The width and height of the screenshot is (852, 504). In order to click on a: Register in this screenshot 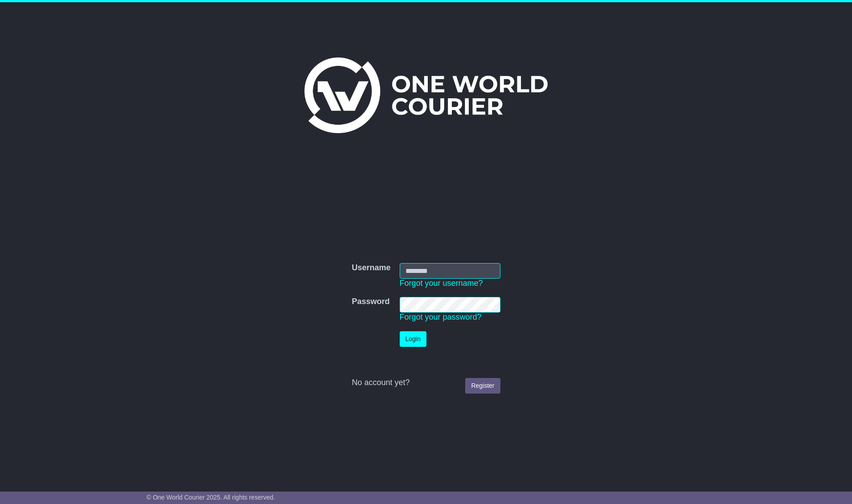, I will do `click(482, 385)`.